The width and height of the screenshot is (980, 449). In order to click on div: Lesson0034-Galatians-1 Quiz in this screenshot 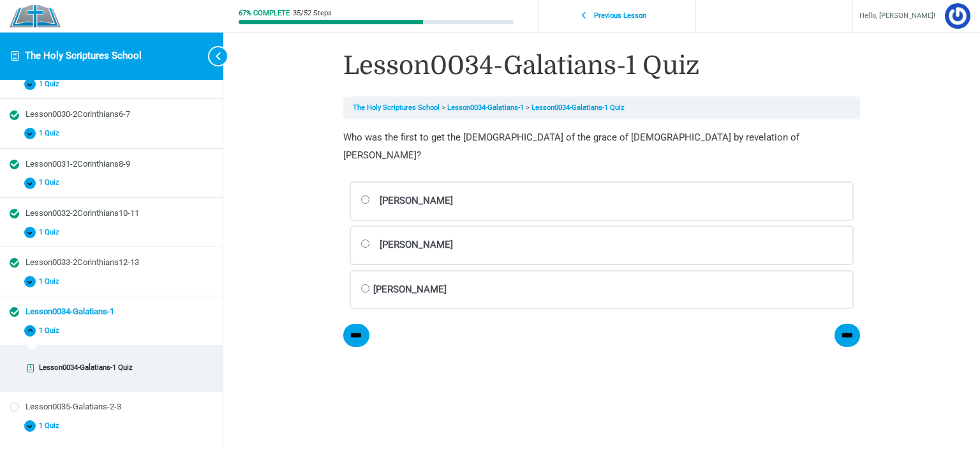, I will do `click(122, 367)`.